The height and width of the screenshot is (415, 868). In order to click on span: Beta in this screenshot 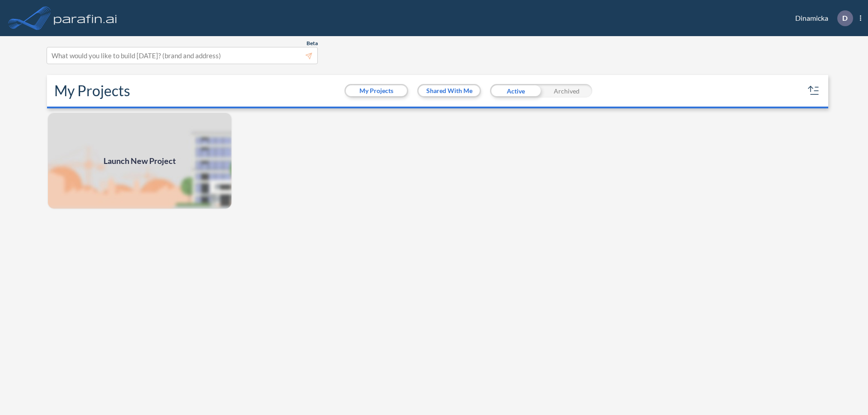, I will do `click(312, 44)`.